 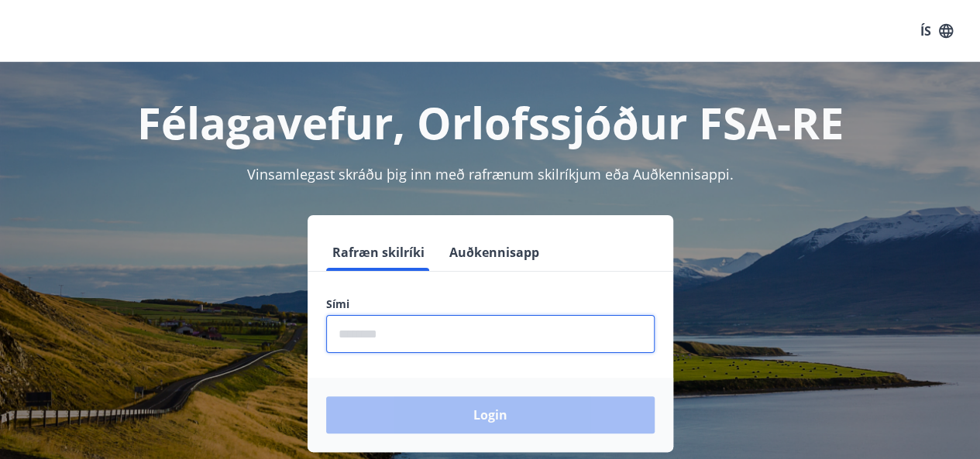 What do you see at coordinates (378, 253) in the screenshot?
I see `button: Rafræn skilríki` at bounding box center [378, 253].